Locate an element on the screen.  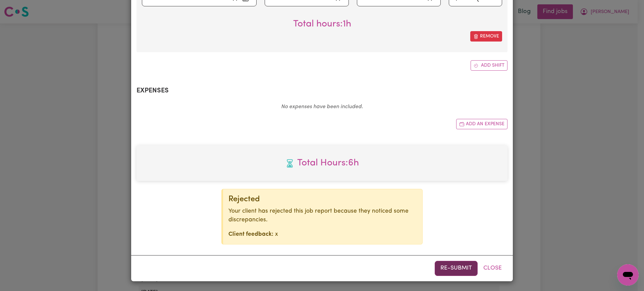
h2: Expenses is located at coordinates (322, 91).